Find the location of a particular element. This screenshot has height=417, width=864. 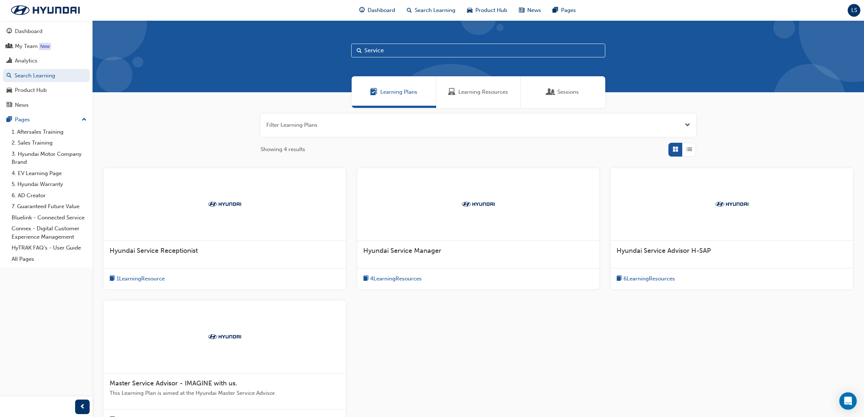

a: 4. EV Learning Page is located at coordinates (49, 173).